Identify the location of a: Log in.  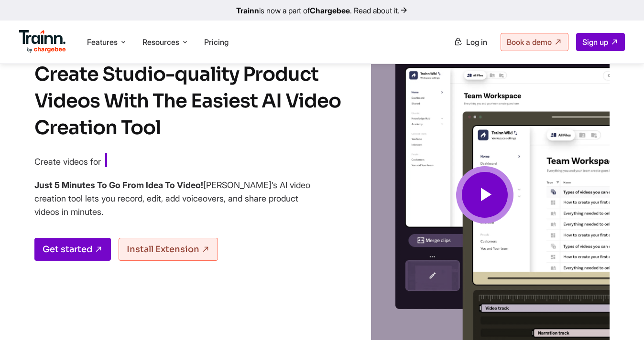
(470, 42).